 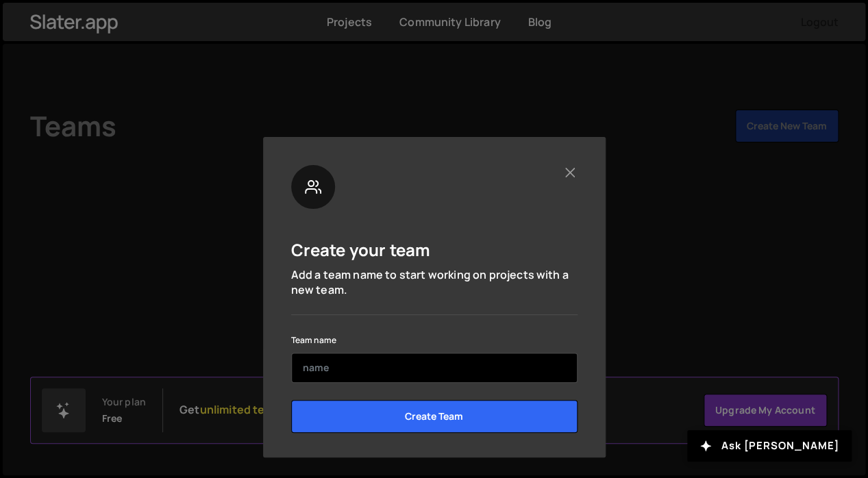 What do you see at coordinates (570, 171) in the screenshot?
I see `button: Close` at bounding box center [570, 171].